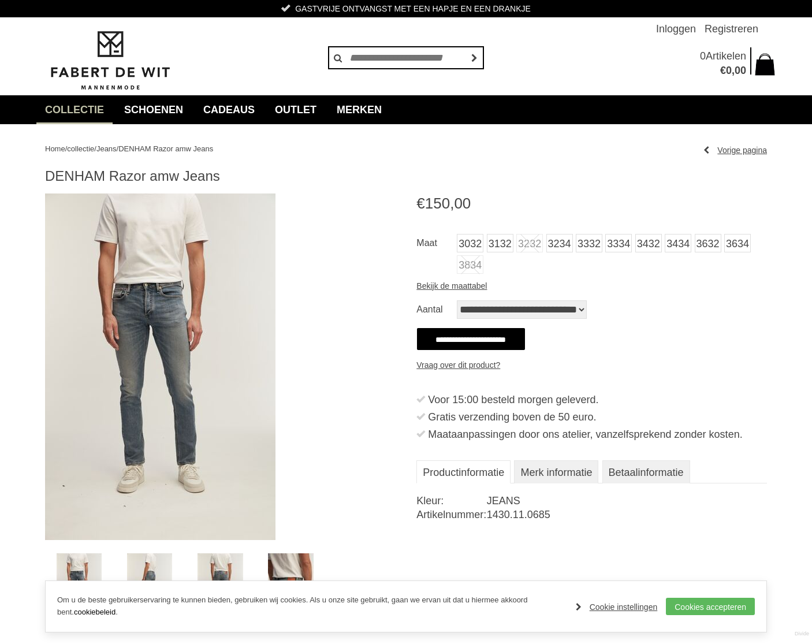 The height and width of the screenshot is (644, 812). I want to click on a: Home, so click(55, 149).